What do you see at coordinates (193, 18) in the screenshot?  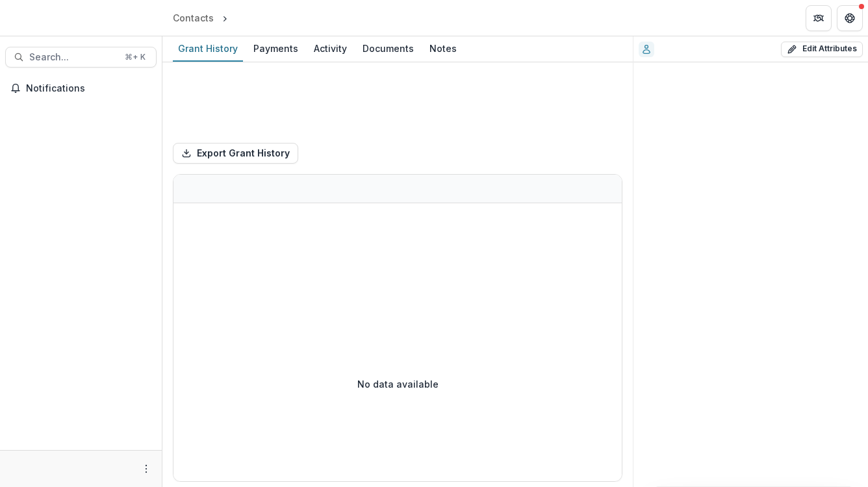 I see `a: Contacts` at bounding box center [193, 18].